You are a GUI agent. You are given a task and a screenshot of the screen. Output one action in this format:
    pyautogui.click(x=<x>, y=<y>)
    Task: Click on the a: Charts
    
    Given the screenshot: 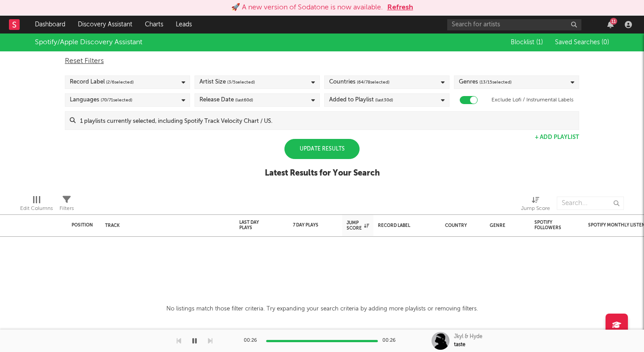 What is the action you would take?
    pyautogui.click(x=154, y=24)
    